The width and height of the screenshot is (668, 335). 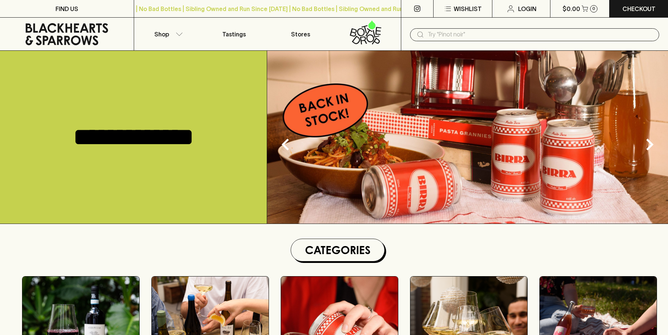 What do you see at coordinates (234, 34) in the screenshot?
I see `p: Tastings` at bounding box center [234, 34].